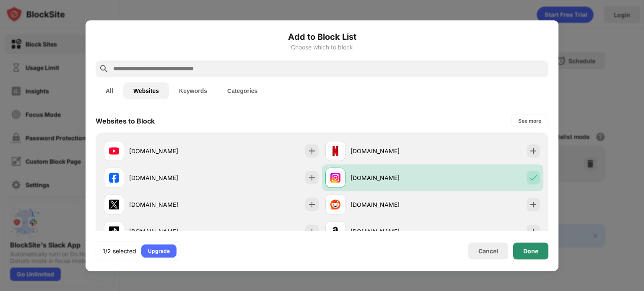  What do you see at coordinates (531, 251) in the screenshot?
I see `div: Done` at bounding box center [531, 251].